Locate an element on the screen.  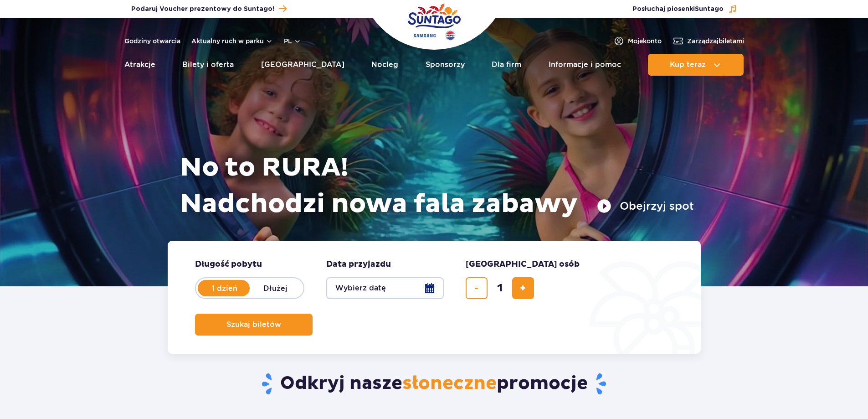
span: Szukaj biletów is located at coordinates (254, 325).